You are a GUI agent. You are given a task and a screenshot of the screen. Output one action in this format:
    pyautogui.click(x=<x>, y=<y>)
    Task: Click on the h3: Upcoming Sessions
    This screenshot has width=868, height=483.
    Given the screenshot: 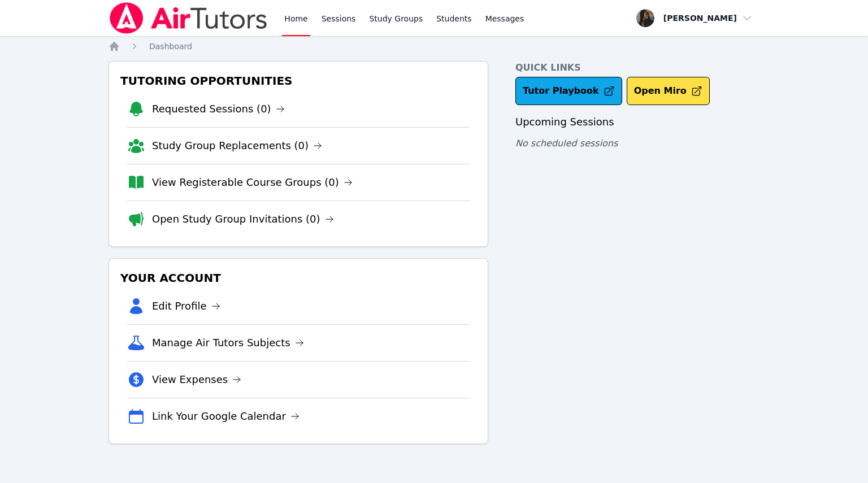 What is the action you would take?
    pyautogui.click(x=637, y=122)
    